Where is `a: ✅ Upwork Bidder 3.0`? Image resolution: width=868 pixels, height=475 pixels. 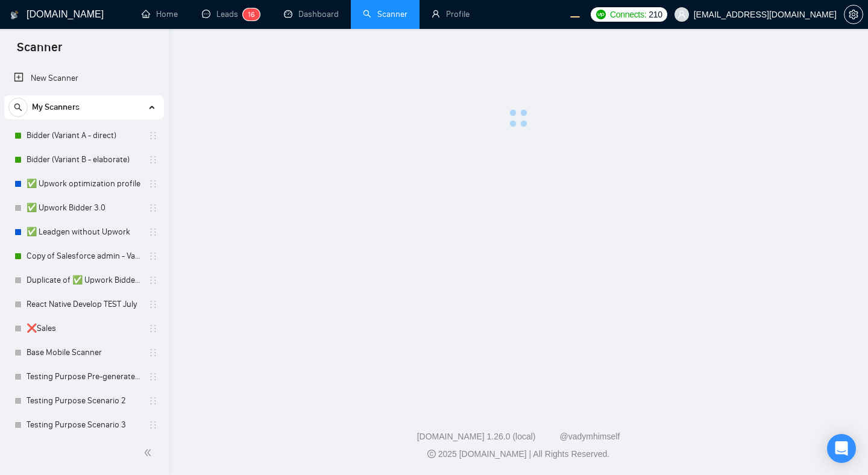 a: ✅ Upwork Bidder 3.0 is located at coordinates (84, 208).